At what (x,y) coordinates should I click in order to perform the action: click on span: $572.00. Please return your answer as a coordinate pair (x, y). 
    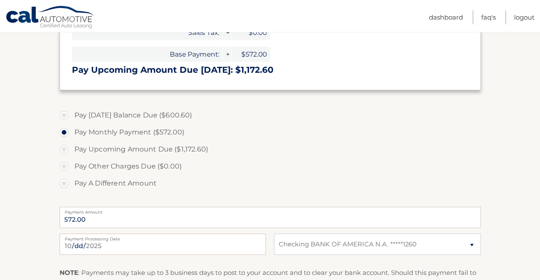
    Looking at the image, I should click on (251, 54).